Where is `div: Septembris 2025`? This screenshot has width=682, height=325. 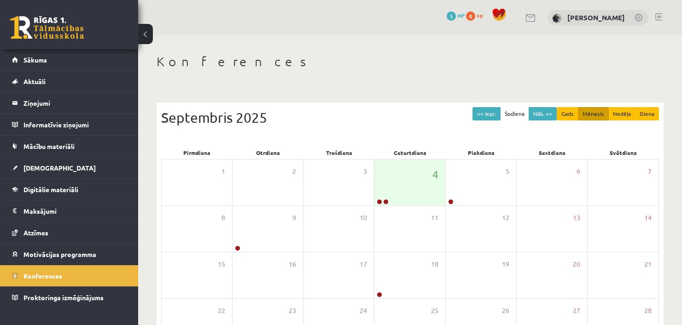 div: Septembris 2025 is located at coordinates (410, 117).